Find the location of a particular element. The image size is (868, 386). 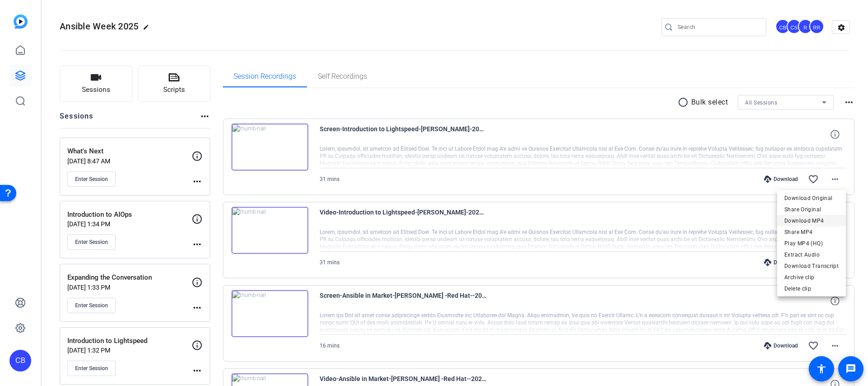

span: Play MP4 (HQ) is located at coordinates (812, 243).